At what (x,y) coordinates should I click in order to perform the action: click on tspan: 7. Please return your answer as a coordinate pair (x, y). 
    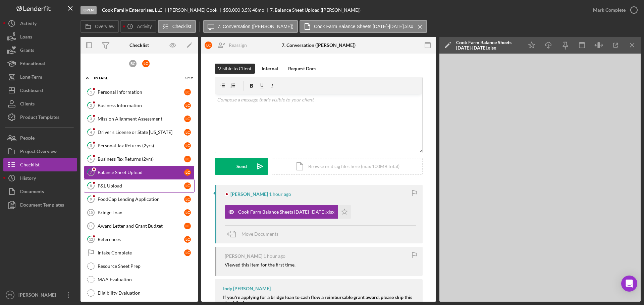
    Looking at the image, I should click on (91, 172).